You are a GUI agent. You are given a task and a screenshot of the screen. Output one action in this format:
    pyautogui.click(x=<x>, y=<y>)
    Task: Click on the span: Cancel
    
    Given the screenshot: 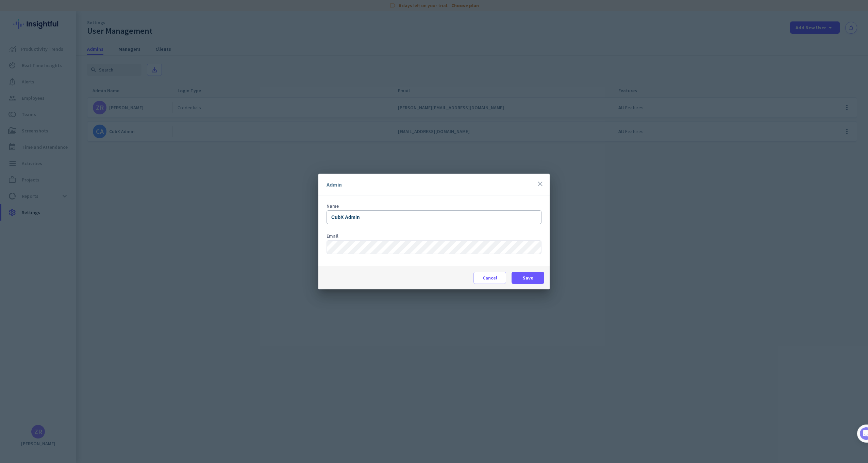 What is the action you would take?
    pyautogui.click(x=490, y=278)
    